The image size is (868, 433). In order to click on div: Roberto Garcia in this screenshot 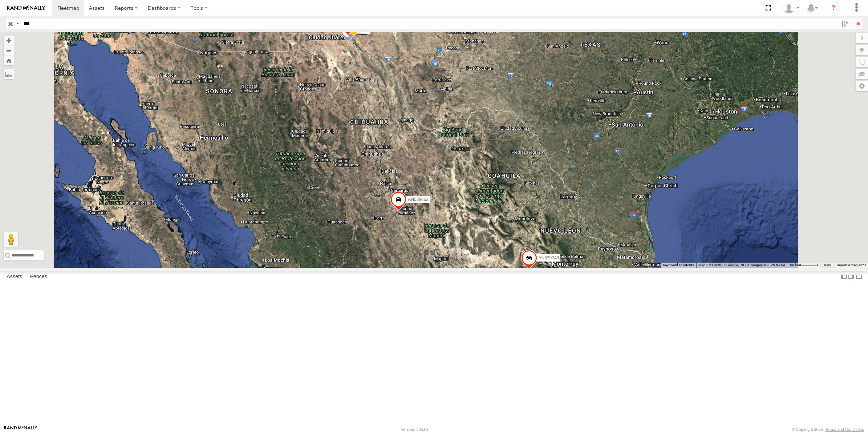, I will do `click(792, 8)`.